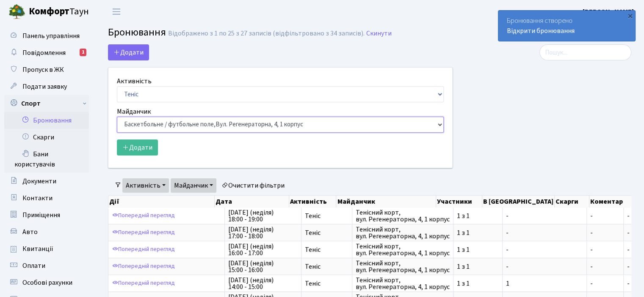 The width and height of the screenshot is (644, 297). What do you see at coordinates (46, 70) in the screenshot?
I see `a: Пропуск в ЖК` at bounding box center [46, 70].